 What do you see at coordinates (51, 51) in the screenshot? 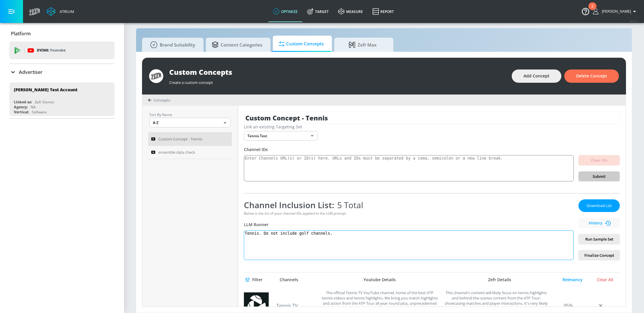
I see `p: DV360:` at bounding box center [51, 51].